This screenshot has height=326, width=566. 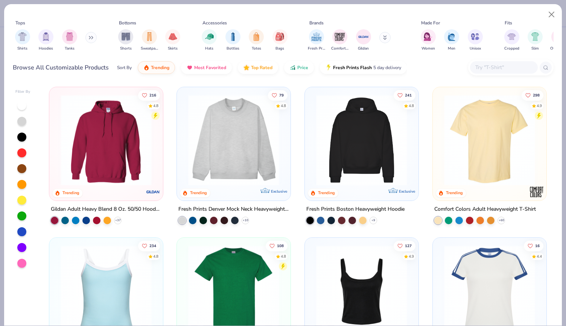 What do you see at coordinates (363, 49) in the screenshot?
I see `span: Gildan` at bounding box center [363, 49].